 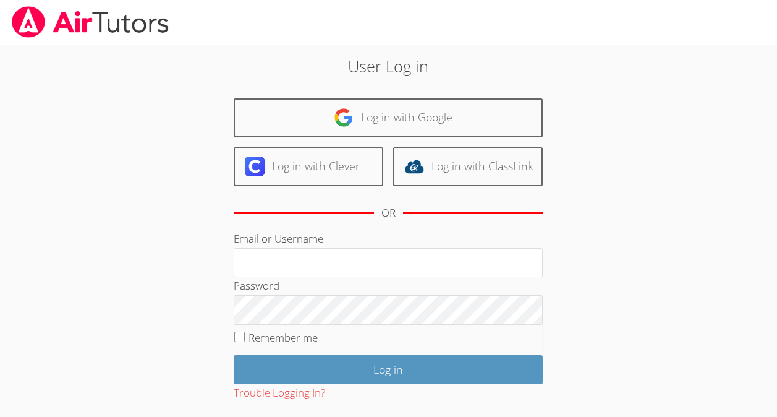 What do you see at coordinates (283, 337) in the screenshot?
I see `label: Remember me` at bounding box center [283, 337].